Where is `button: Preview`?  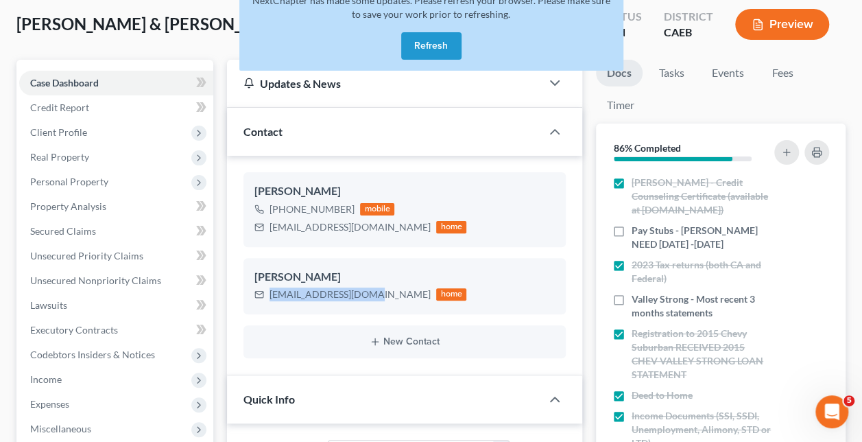 button: Preview is located at coordinates (782, 24).